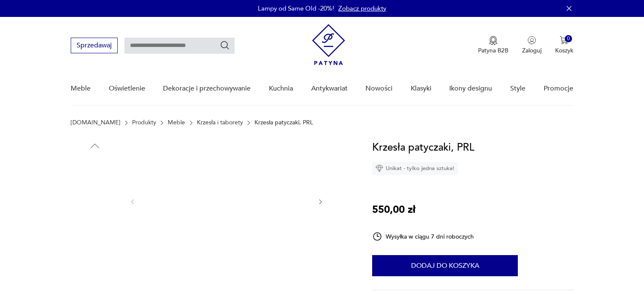  Describe the element at coordinates (329, 88) in the screenshot. I see `a: Antykwariat` at that location.